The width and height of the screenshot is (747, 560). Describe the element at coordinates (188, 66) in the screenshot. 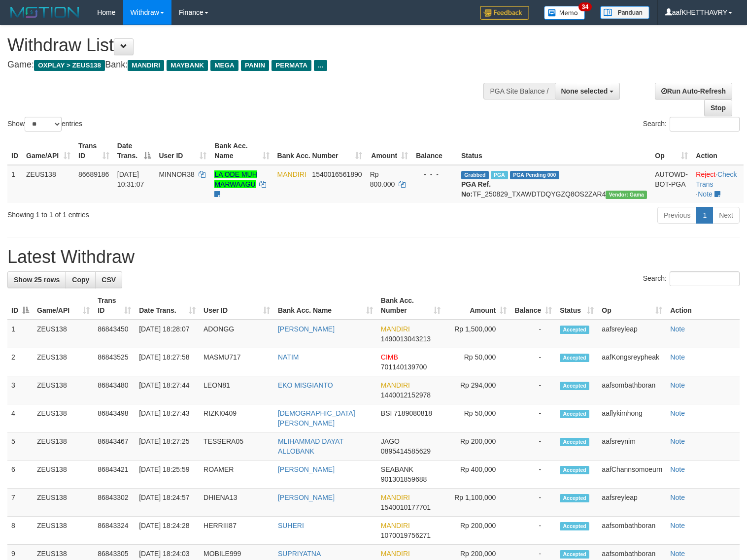

I see `span: MAYBANK` at that location.